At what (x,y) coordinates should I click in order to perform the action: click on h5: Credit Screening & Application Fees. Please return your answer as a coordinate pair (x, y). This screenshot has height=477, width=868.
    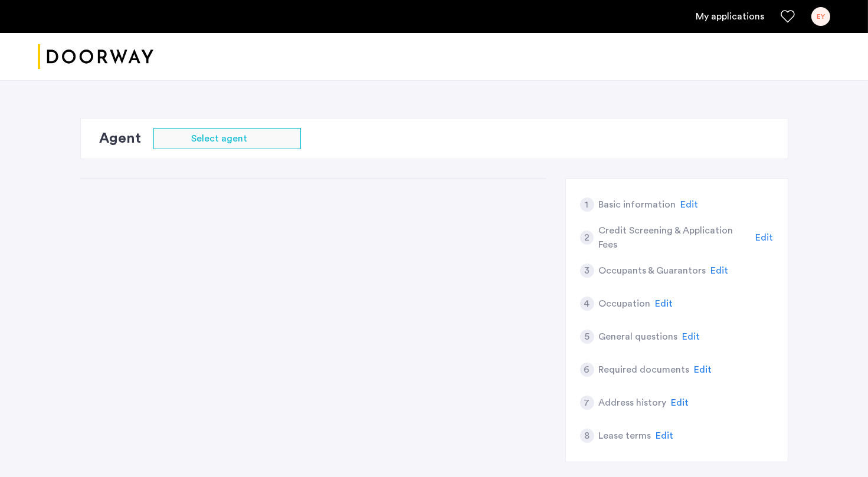
    Looking at the image, I should click on (674, 238).